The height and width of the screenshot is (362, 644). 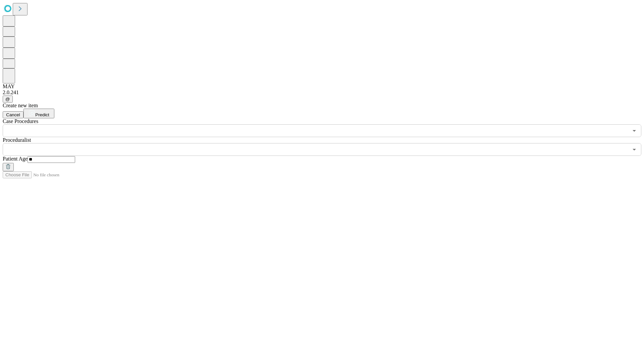 I want to click on span: Scheduled Procedure, so click(x=20, y=121).